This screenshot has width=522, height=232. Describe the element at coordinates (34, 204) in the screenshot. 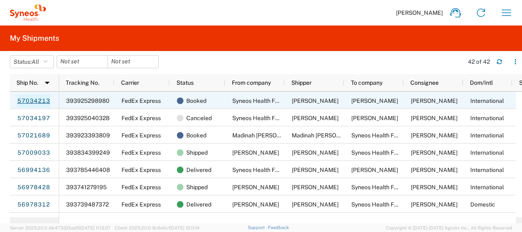

I see `a: 56978312` at that location.